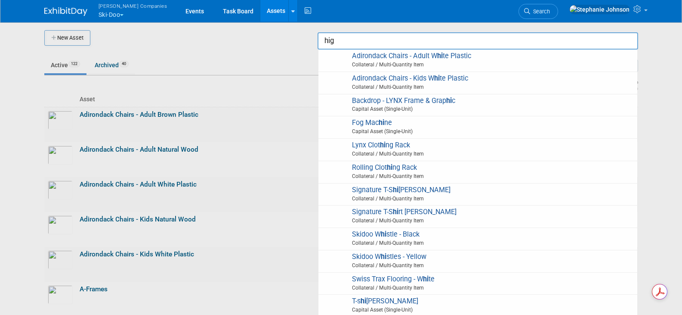 The height and width of the screenshot is (315, 682). What do you see at coordinates (538, 11) in the screenshot?
I see `a: Search` at bounding box center [538, 11].